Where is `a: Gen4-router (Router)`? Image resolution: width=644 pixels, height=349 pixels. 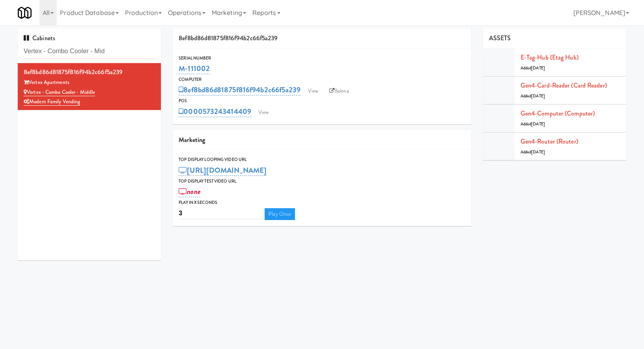 a: Gen4-router (Router) is located at coordinates (550, 141).